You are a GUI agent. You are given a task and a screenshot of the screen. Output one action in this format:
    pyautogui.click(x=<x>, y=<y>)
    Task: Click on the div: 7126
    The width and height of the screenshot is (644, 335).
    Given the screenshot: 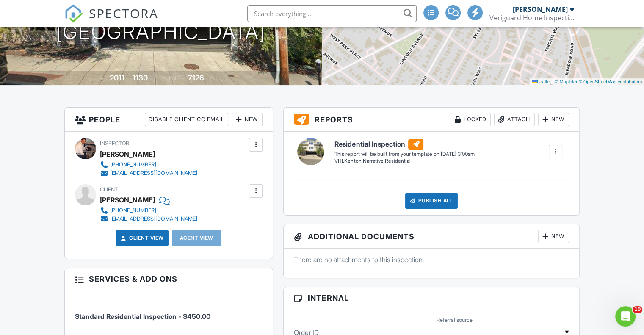 What is the action you would take?
    pyautogui.click(x=196, y=78)
    